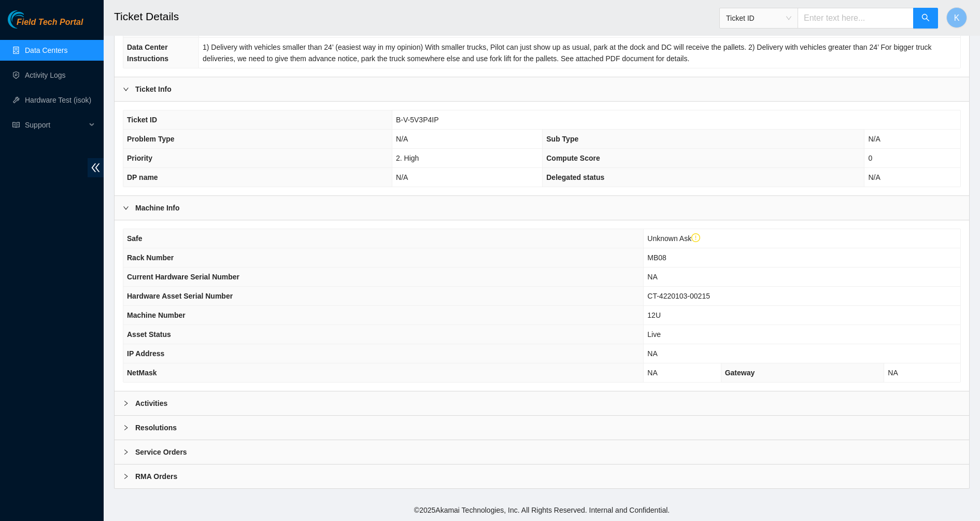  I want to click on span: read, so click(16, 125).